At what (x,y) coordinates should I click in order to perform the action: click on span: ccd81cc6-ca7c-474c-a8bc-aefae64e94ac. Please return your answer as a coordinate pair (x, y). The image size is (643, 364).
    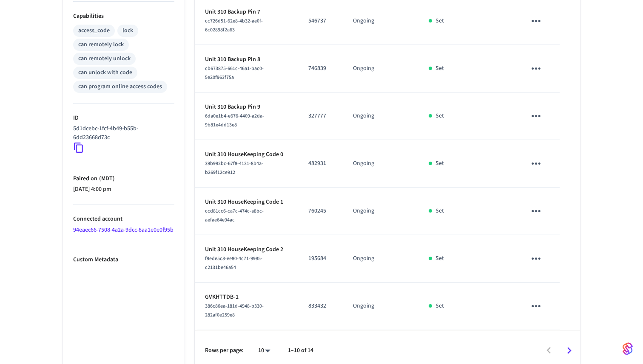
    Looking at the image, I should click on (234, 216).